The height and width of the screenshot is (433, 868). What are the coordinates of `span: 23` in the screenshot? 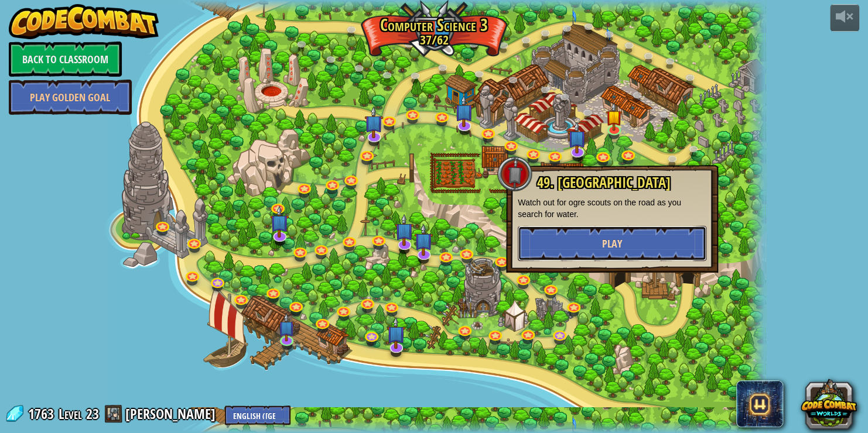 It's located at (92, 414).